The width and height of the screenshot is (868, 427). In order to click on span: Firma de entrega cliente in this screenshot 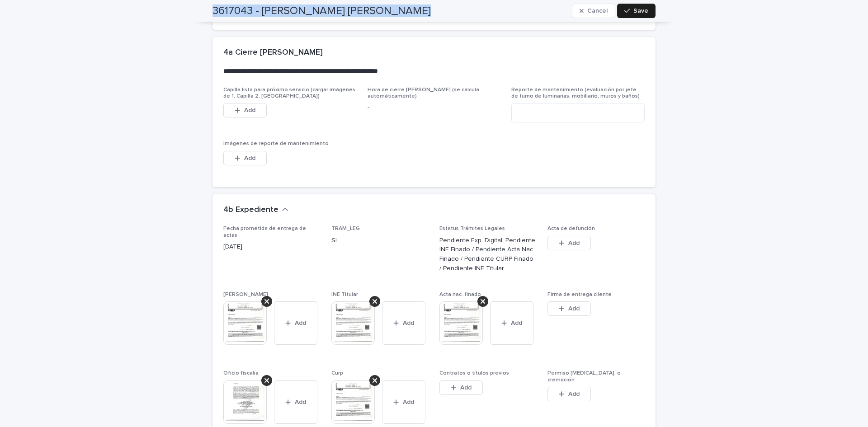, I will do `click(580, 295)`.